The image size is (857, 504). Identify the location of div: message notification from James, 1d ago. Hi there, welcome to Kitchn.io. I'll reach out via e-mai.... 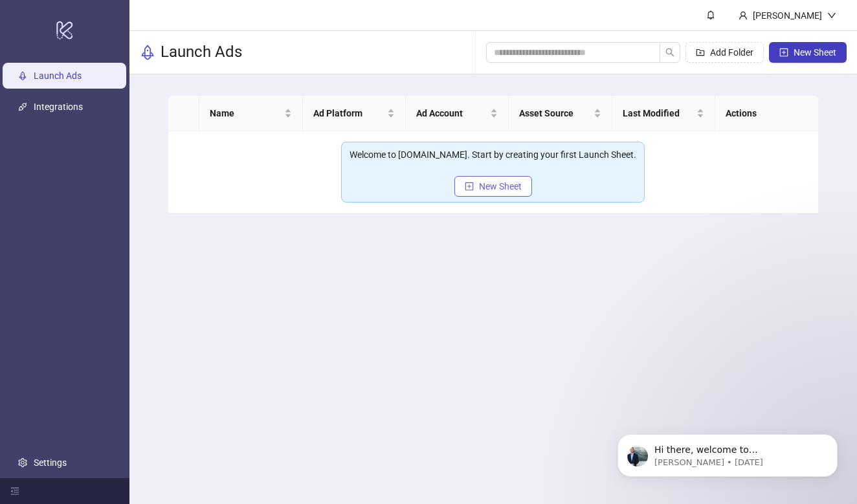
(130, 48).